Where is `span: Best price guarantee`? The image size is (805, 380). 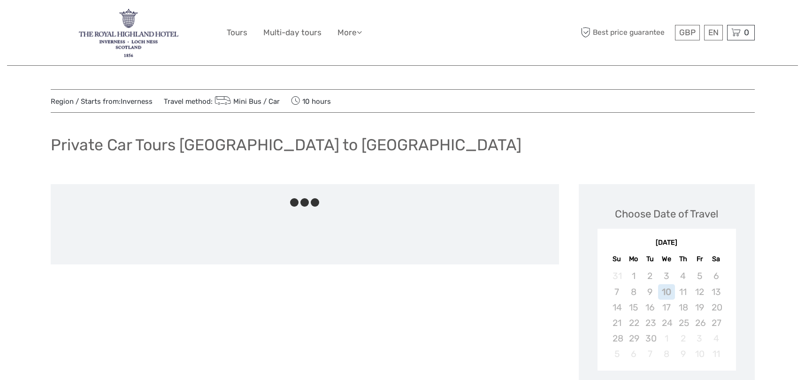
span: Best price guarantee is located at coordinates (626, 32).